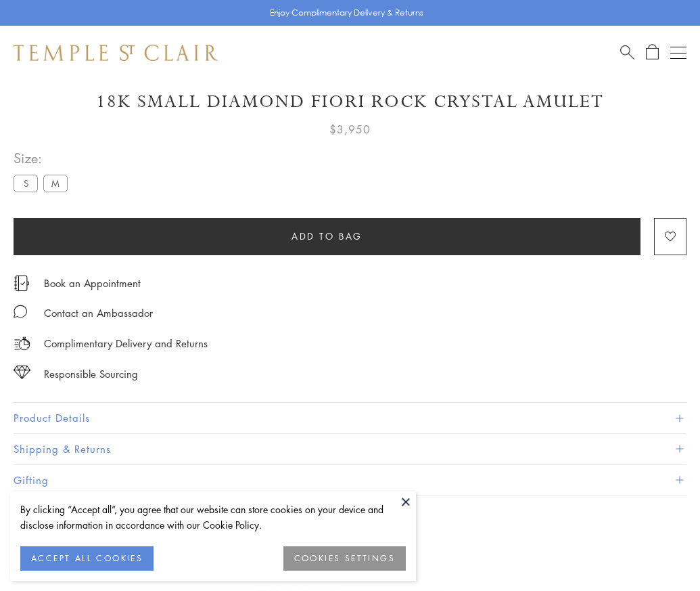 The height and width of the screenshot is (591, 700). I want to click on span: Size:, so click(43, 157).